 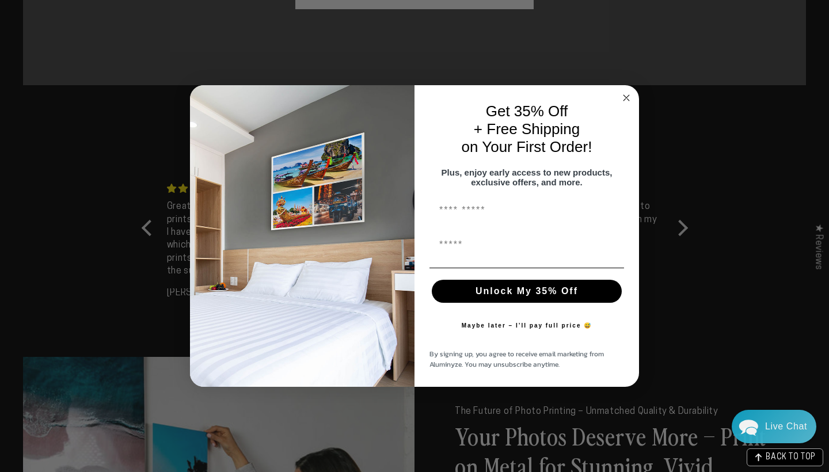 What do you see at coordinates (527, 177) in the screenshot?
I see `span: Plus, enjoy early access to new products, exclusive offers, and more.` at bounding box center [527, 177].